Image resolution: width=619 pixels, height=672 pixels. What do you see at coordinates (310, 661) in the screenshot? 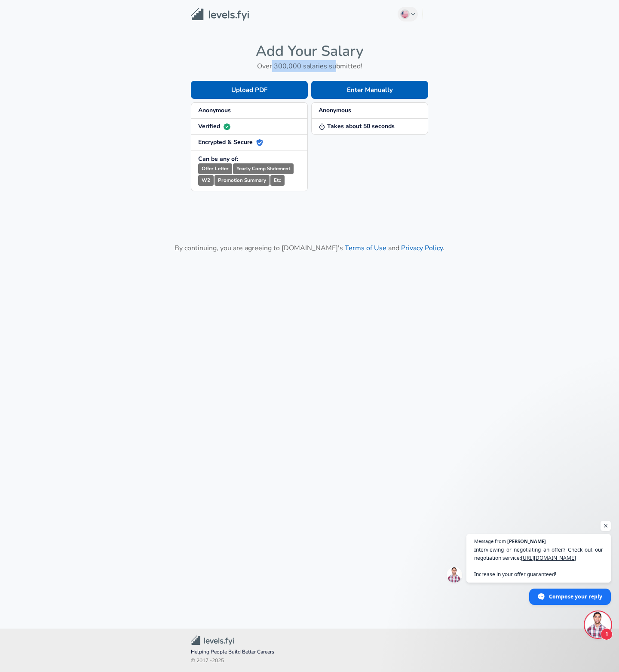
I see `span: © 2017 - 2025` at bounding box center [310, 661].